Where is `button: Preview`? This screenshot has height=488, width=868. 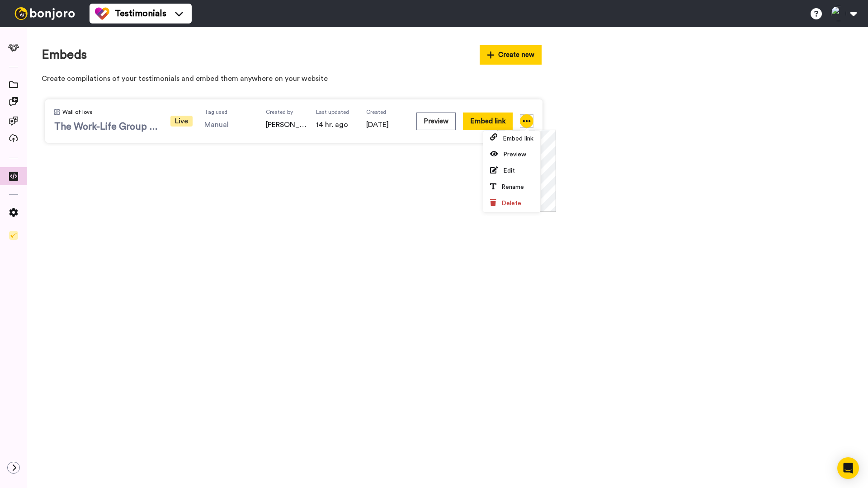
button: Preview is located at coordinates (436, 121).